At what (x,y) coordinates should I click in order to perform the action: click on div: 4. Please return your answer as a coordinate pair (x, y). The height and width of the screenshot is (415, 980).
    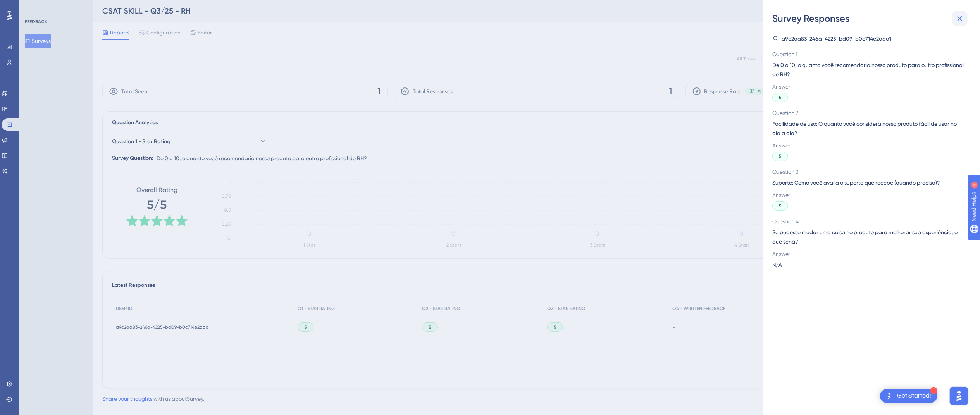
    Looking at the image, I should click on (55, 7).